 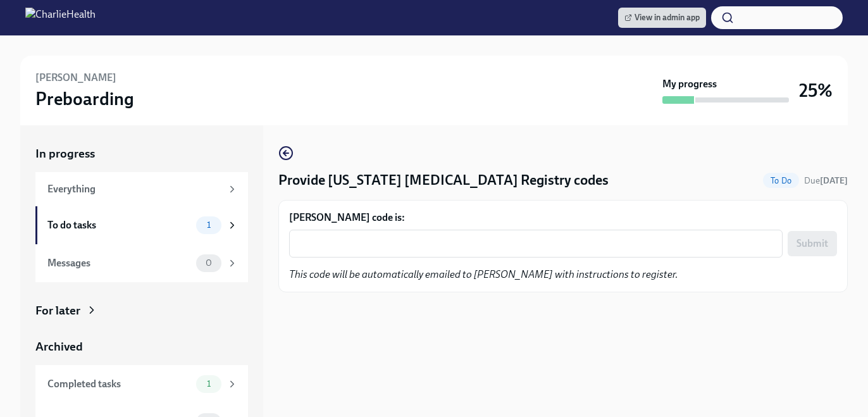 What do you see at coordinates (142, 154) in the screenshot?
I see `div: In progress` at bounding box center [142, 154].